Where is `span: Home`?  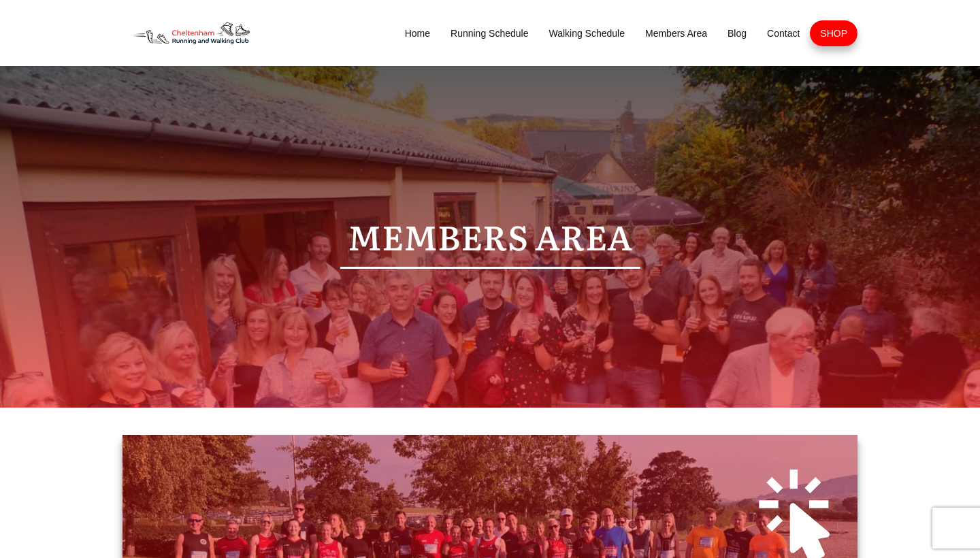 span: Home is located at coordinates (417, 33).